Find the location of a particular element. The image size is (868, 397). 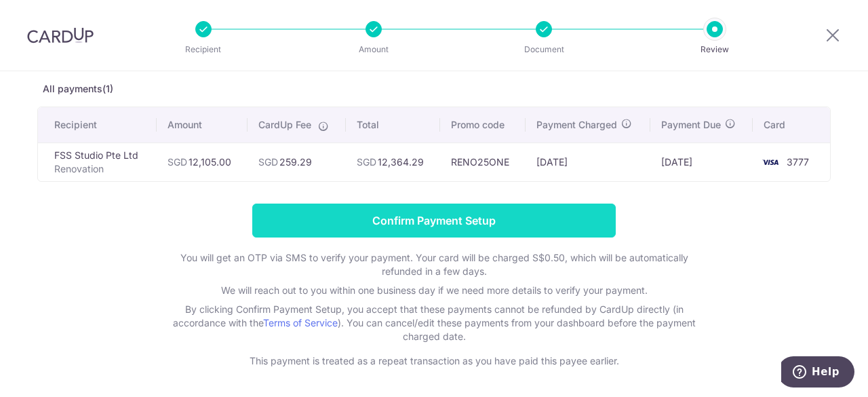

th: Card is located at coordinates (792, 125).